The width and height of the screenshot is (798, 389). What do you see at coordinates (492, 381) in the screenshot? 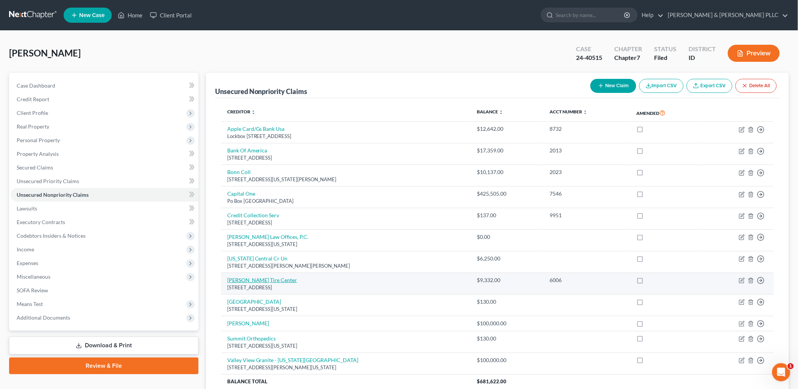
I see `span: $681,622.00` at bounding box center [492, 381].